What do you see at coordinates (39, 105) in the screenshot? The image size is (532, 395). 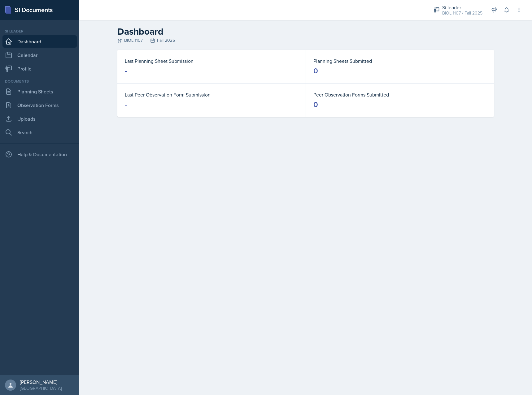 I see `a: Observation Forms` at bounding box center [39, 105].